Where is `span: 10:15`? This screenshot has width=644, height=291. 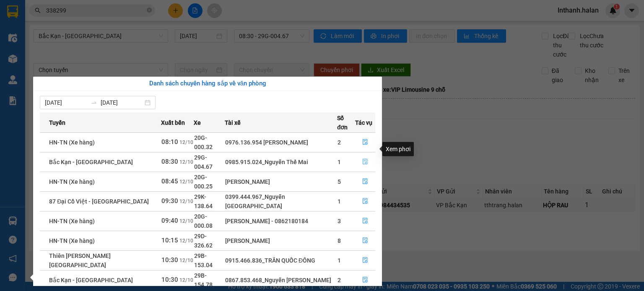
span: 10:15 is located at coordinates (170, 240).